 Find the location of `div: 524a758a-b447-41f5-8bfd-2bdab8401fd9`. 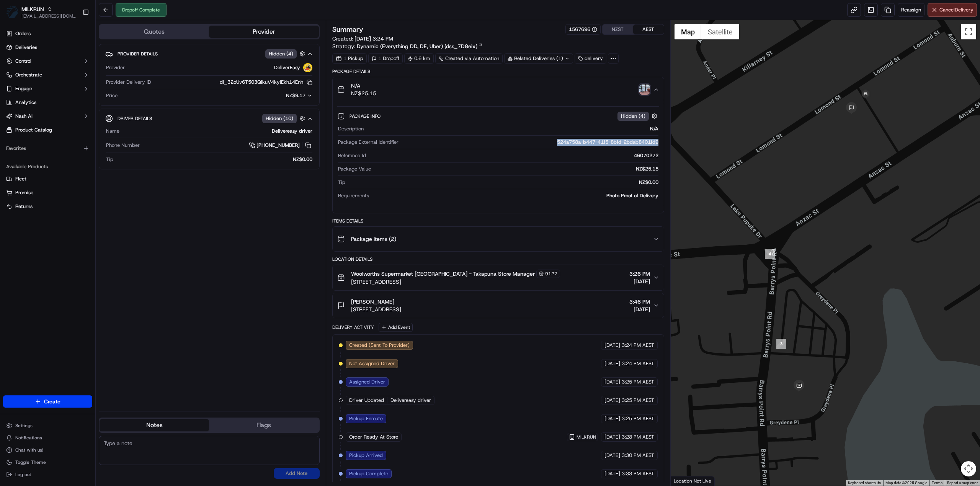

div: 524a758a-b447-41f5-8bfd-2bdab8401fd9 is located at coordinates (530, 142).